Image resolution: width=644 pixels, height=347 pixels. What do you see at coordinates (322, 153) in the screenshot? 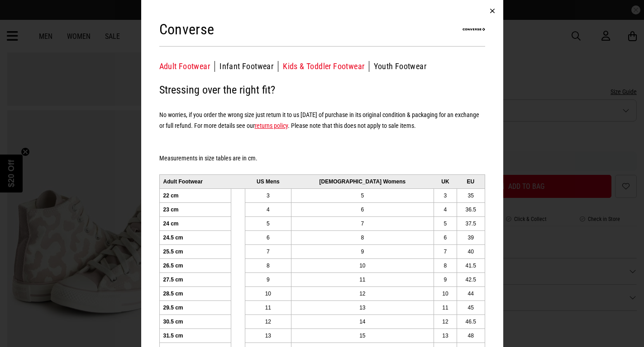
I see `h5: Measurements in size tables are in cm.` at bounding box center [322, 153].